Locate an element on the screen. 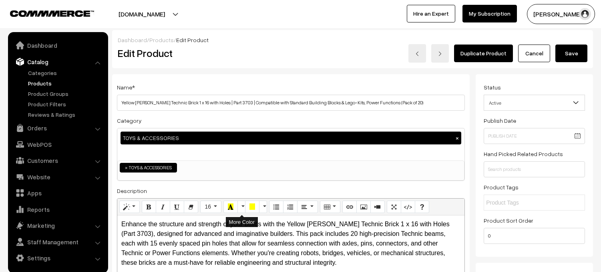 Image resolution: width=601 pixels, height=272 pixels. a: Reviews & Ratings is located at coordinates (66, 114).